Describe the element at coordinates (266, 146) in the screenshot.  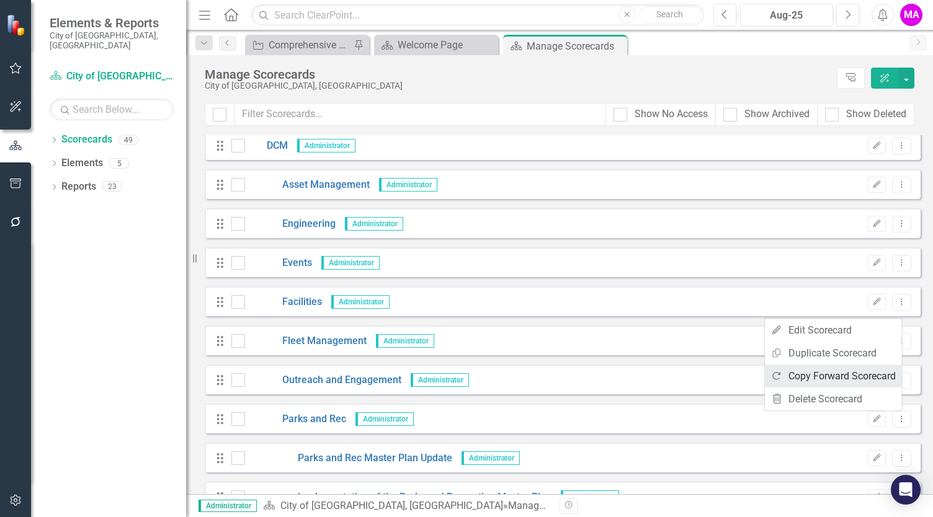
I see `a: DCM` at that location.